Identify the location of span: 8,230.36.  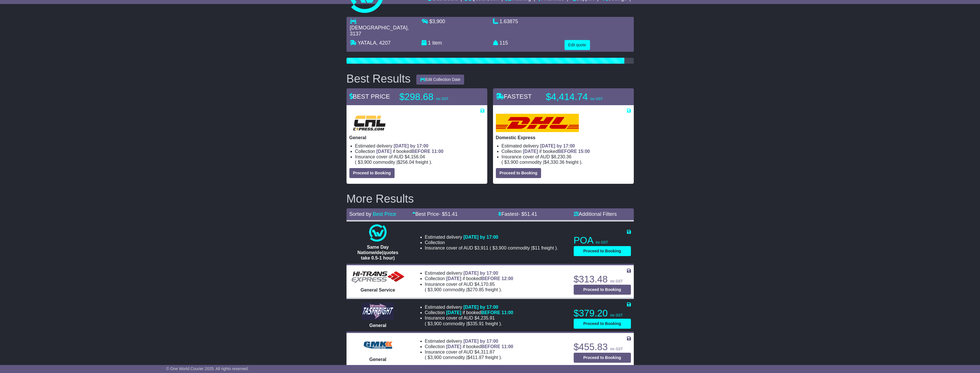
(562, 157).